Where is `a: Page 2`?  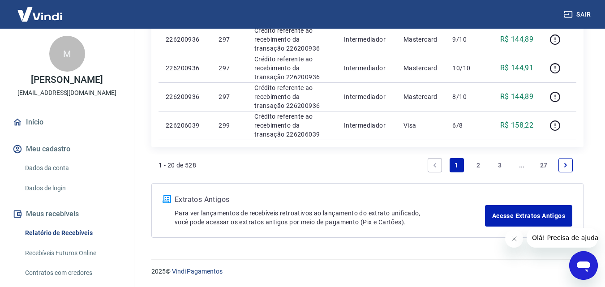
a: Page 2 is located at coordinates (479, 165).